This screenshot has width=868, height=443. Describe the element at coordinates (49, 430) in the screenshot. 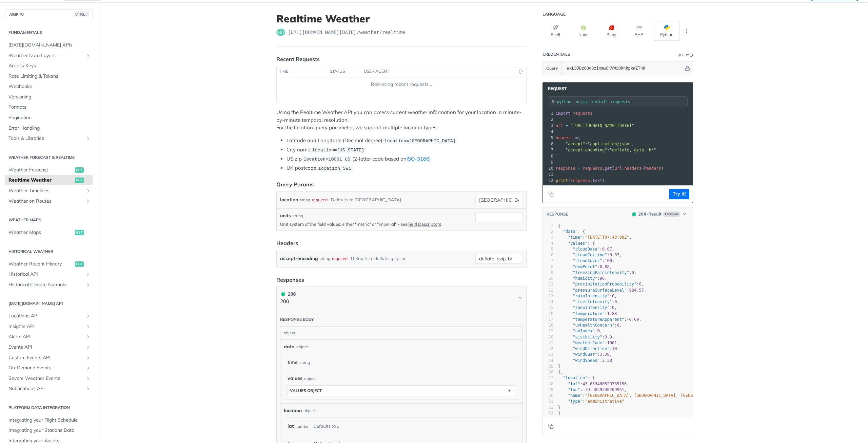

I see `a: Integrating your Stations Data` at that location.